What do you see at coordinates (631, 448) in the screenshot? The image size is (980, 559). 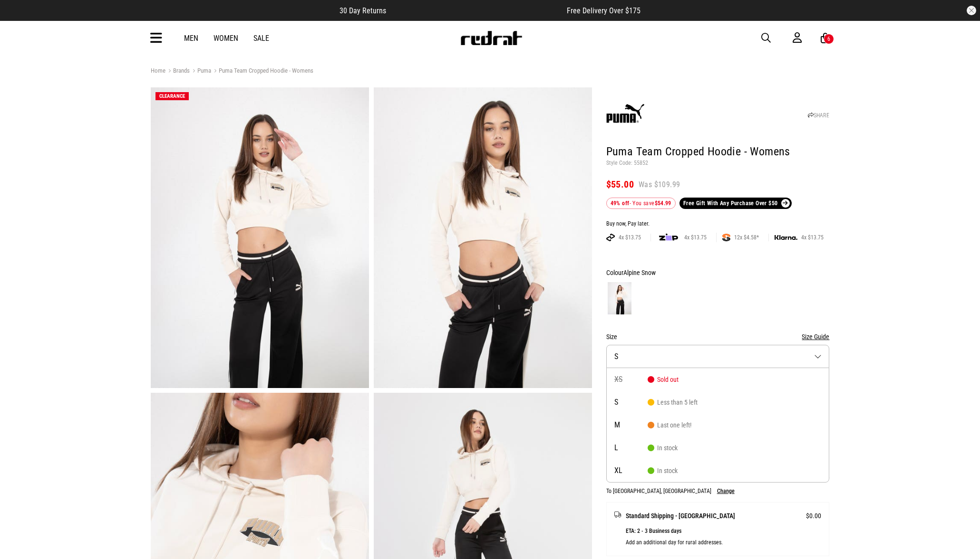 I see `span: L` at bounding box center [631, 448].